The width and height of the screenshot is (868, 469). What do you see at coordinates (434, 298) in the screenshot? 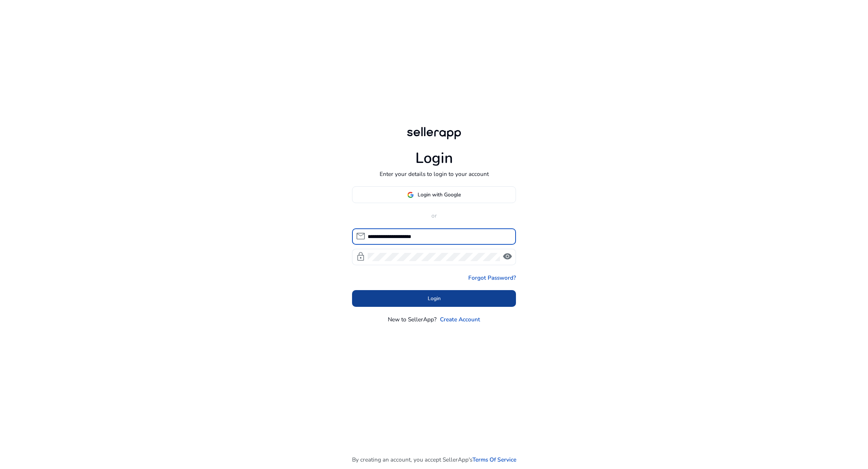
I see `span: Login` at bounding box center [434, 298].